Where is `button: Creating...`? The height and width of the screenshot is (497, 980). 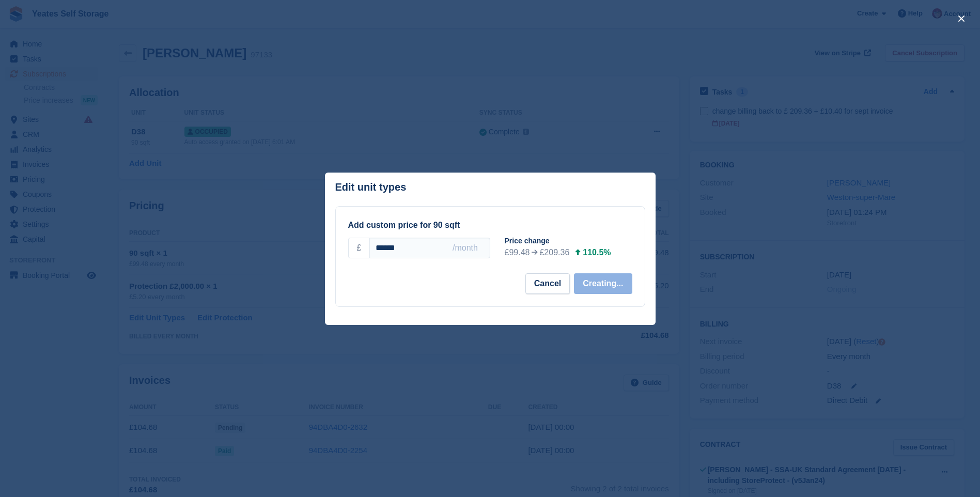 button: Creating... is located at coordinates (602, 284).